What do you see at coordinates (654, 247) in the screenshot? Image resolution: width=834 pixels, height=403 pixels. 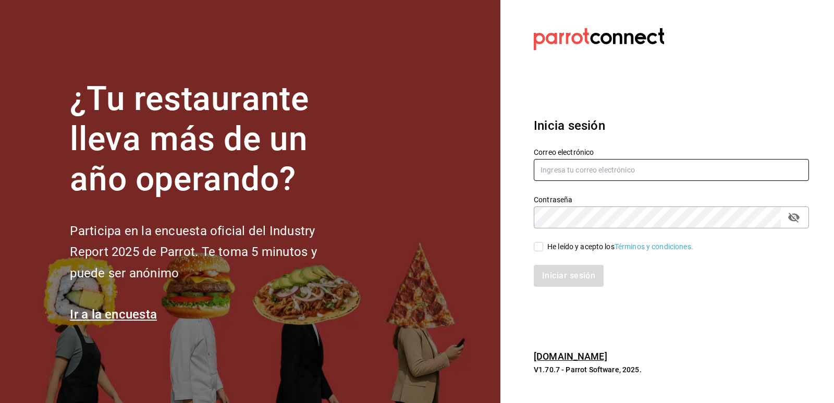 I see `a: Términos y condiciones.` at bounding box center [654, 247].